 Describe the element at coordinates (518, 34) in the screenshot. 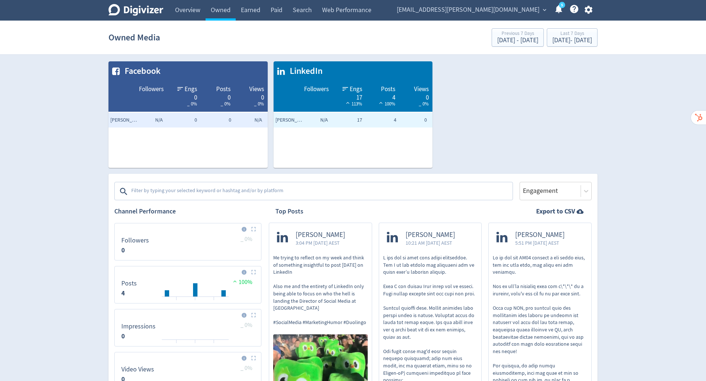

I see `div: Previous 7 Days` at that location.